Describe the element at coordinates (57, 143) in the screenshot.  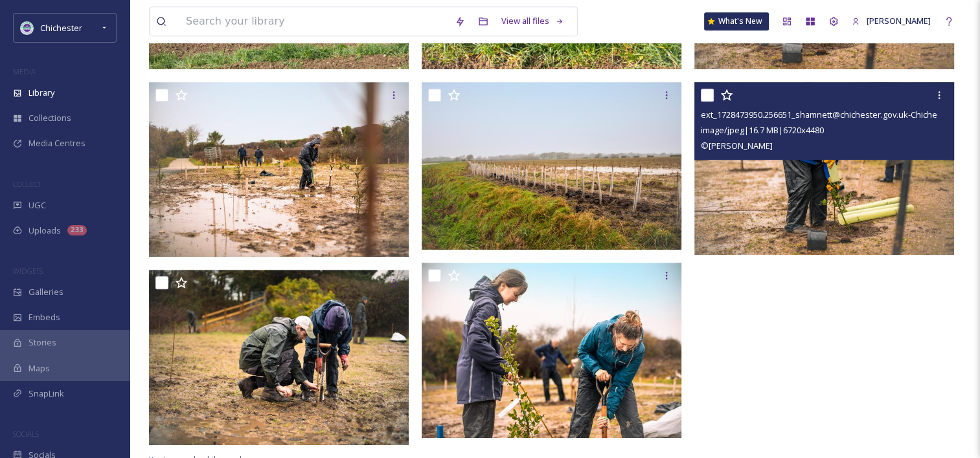
I see `span: Media Centres` at that location.